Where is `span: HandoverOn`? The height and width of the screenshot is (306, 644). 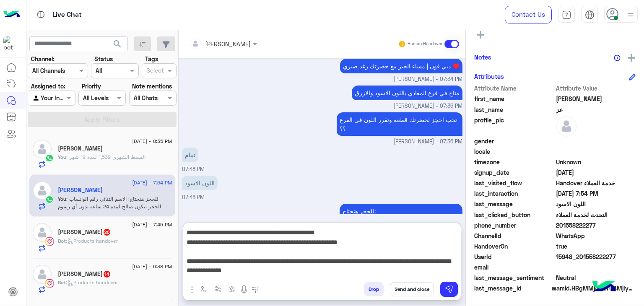 span: HandoverOn is located at coordinates (514, 246).